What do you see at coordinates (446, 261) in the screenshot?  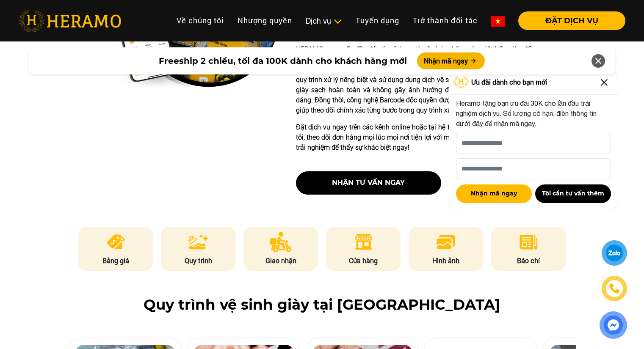 I see `p: Hình ảnh` at bounding box center [446, 261].